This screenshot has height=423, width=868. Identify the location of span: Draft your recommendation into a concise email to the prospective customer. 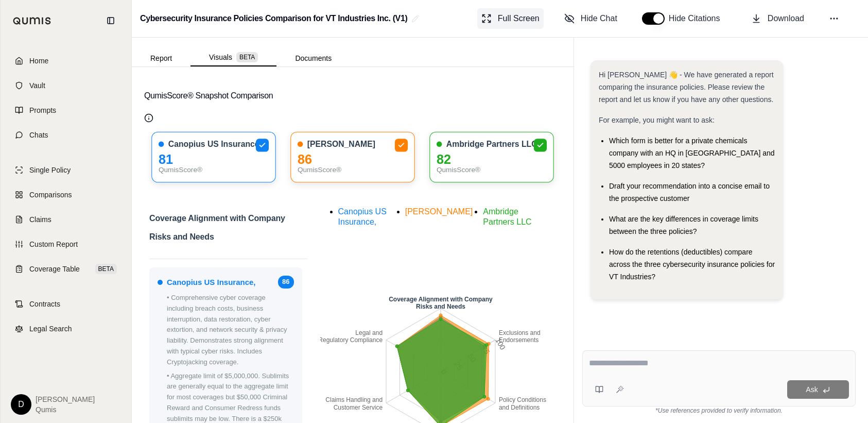
(689, 192).